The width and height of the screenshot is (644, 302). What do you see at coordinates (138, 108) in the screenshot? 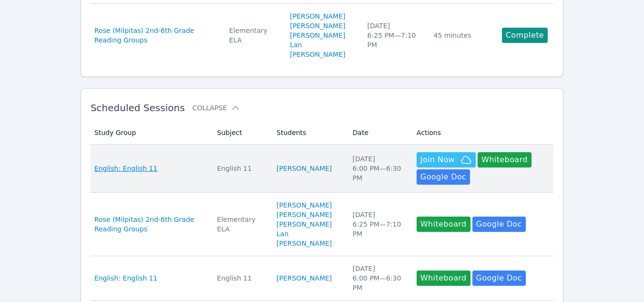
I see `span: Scheduled Sessions` at bounding box center [138, 108].